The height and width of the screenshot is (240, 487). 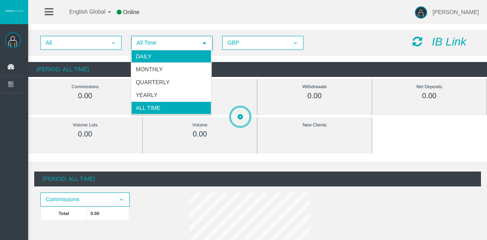 What do you see at coordinates (78, 199) in the screenshot?
I see `span: Commissions` at bounding box center [78, 199].